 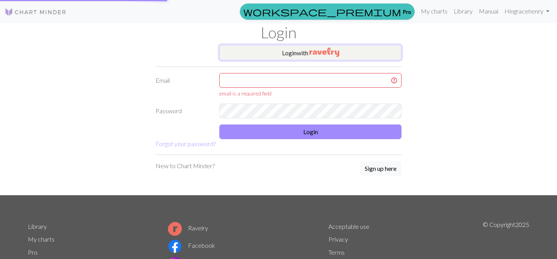 What do you see at coordinates (489, 11) in the screenshot?
I see `a: Manual` at bounding box center [489, 11].